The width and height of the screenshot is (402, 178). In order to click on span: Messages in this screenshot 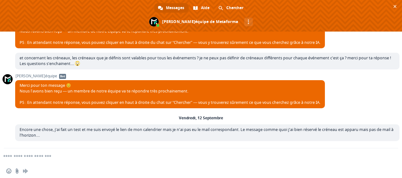, I will do `click(175, 8)`.